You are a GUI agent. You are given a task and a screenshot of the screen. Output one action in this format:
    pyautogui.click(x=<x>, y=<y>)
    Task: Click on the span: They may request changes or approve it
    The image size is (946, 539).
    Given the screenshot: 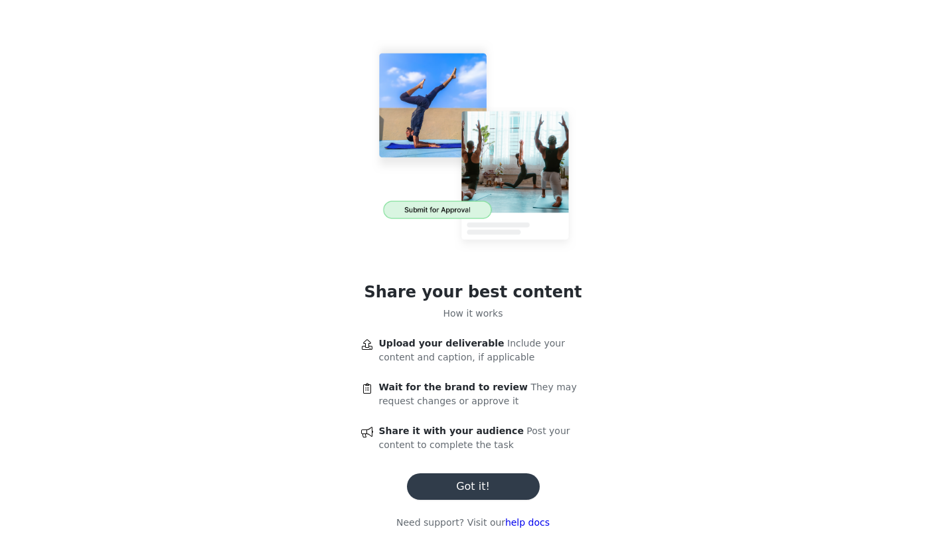 What is the action you would take?
    pyautogui.click(x=478, y=394)
    